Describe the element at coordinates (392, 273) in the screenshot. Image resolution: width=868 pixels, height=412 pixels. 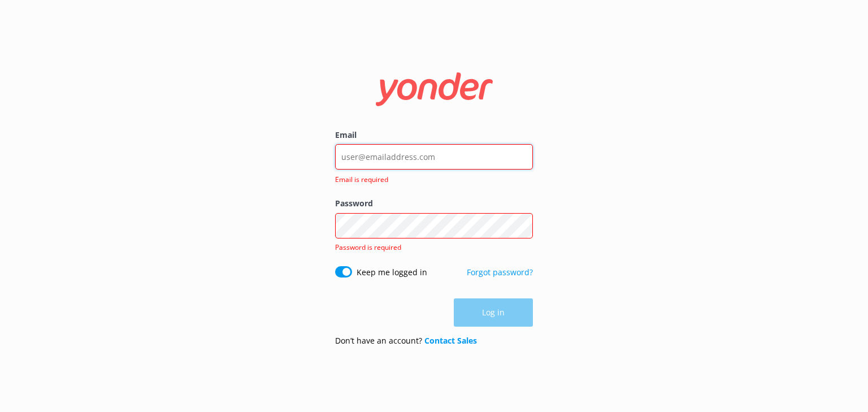
I see `label: Keep me logged in` at that location.